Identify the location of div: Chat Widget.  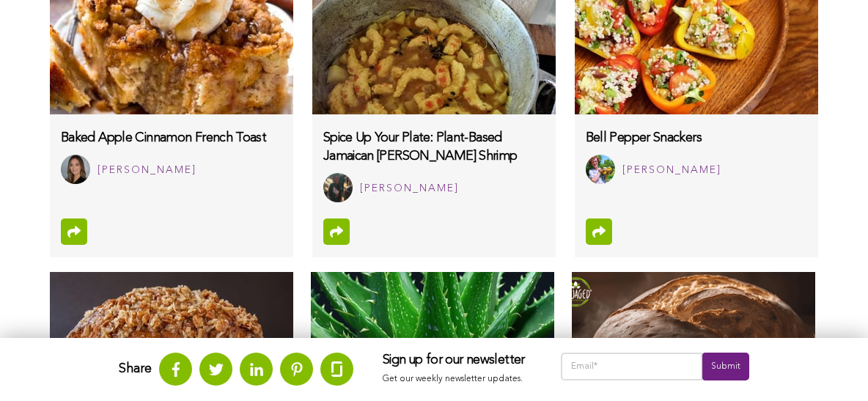
(831, 366).